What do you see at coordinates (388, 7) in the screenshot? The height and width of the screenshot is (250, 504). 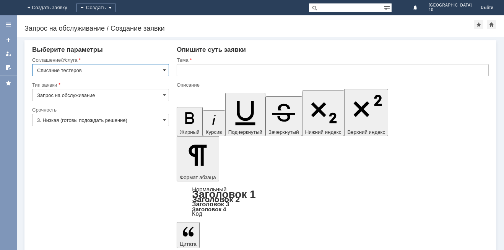 I see `span: Расширенный поиск` at bounding box center [388, 7].